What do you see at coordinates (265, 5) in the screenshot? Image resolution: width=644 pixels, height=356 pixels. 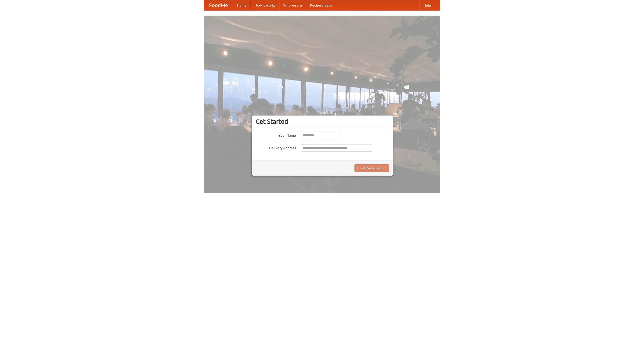 I see `a: How it works` at bounding box center [265, 5].